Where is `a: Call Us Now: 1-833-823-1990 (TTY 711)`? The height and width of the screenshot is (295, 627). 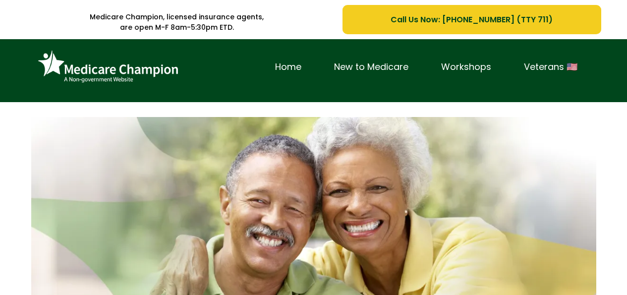 a: Call Us Now: 1-833-823-1990 (TTY 711) is located at coordinates (472, 19).